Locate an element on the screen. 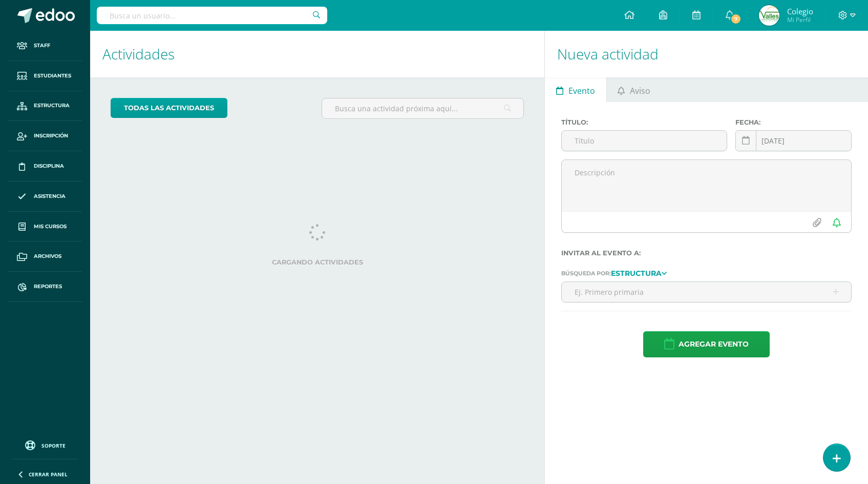 This screenshot has height=484, width=868. input: Fecha de entrega is located at coordinates (793, 141).